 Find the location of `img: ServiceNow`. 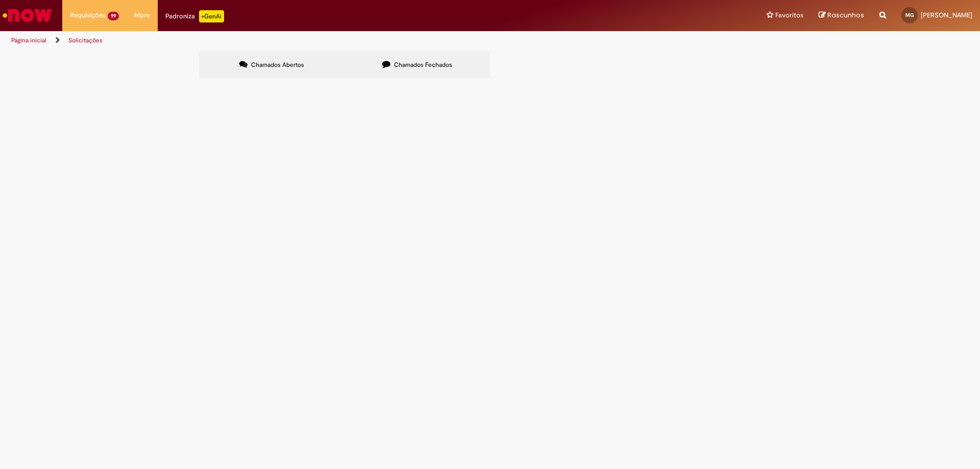

img: ServiceNow is located at coordinates (27, 16).